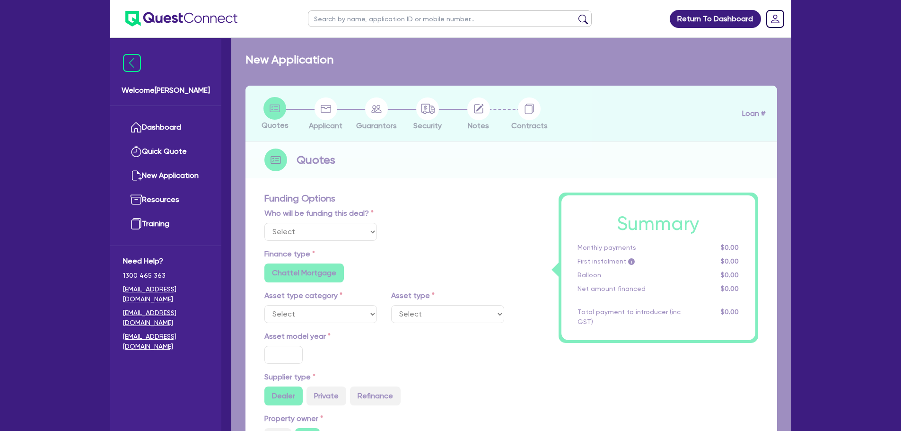  Describe the element at coordinates (166, 275) in the screenshot. I see `span: 1300 465 363` at that location.